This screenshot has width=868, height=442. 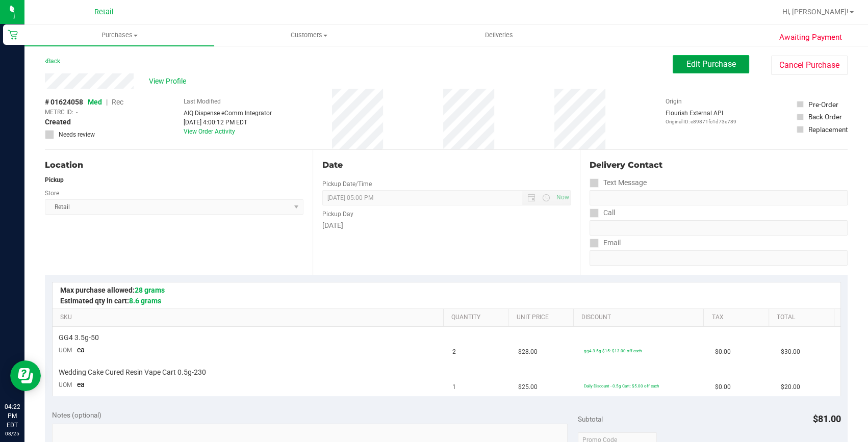 What do you see at coordinates (95, 102) in the screenshot?
I see `span: Med` at bounding box center [95, 102].